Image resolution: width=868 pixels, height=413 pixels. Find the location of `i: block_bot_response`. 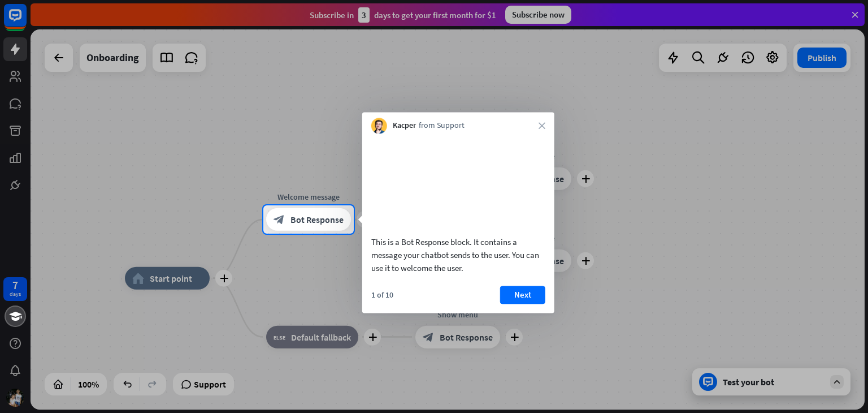

i: block_bot_response is located at coordinates (279, 219).